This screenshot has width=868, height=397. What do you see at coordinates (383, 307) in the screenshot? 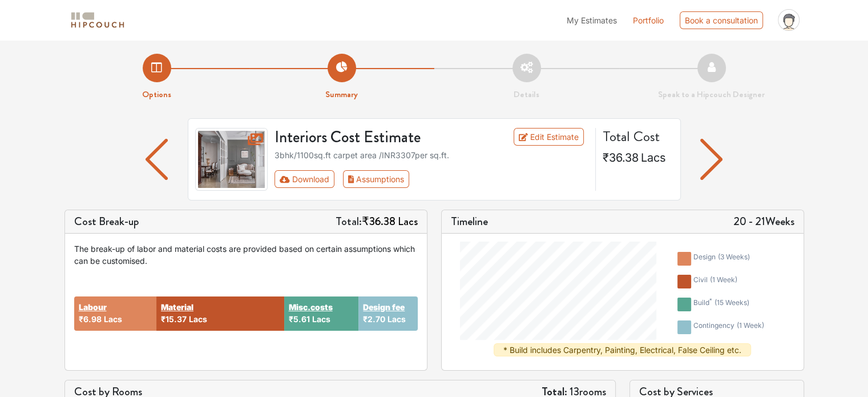
I see `strong: Design fee` at bounding box center [383, 307].